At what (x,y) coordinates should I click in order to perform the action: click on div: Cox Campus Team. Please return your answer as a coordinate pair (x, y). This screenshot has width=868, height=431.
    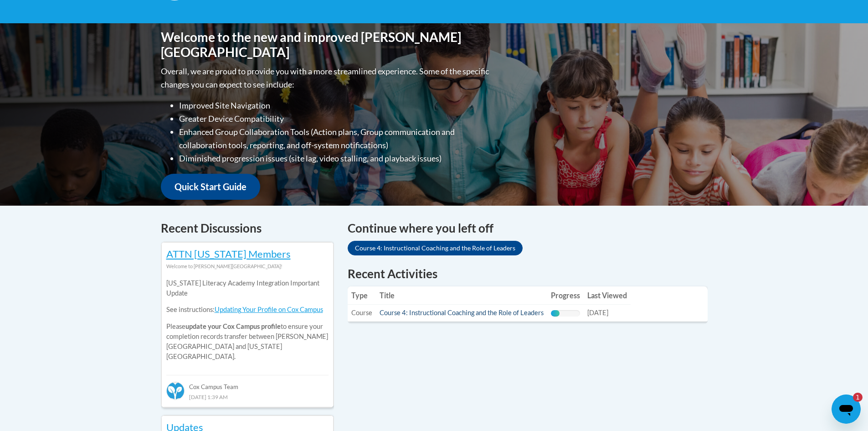
    Looking at the image, I should click on (247, 383).